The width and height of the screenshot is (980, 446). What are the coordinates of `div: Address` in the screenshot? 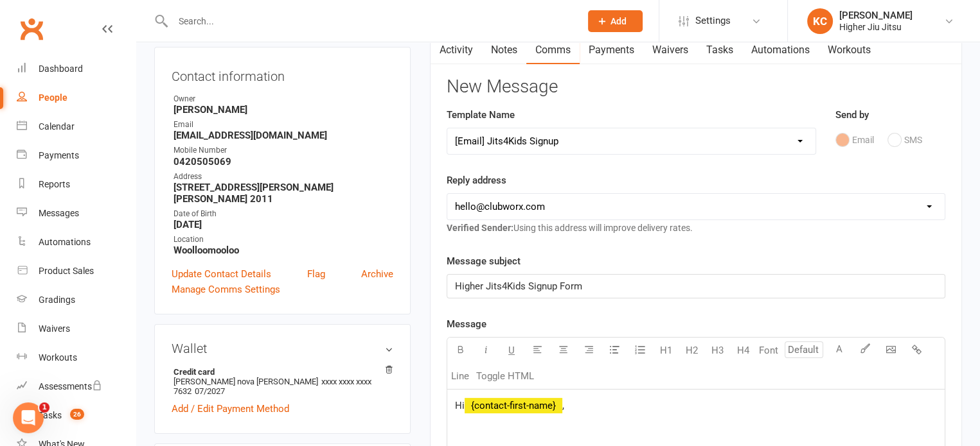 It's located at (283, 177).